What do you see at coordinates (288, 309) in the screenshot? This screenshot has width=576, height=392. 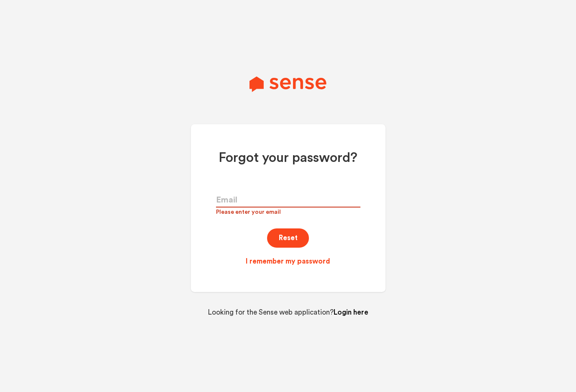 I see `div: Looking for the Sense web application?` at bounding box center [288, 309].